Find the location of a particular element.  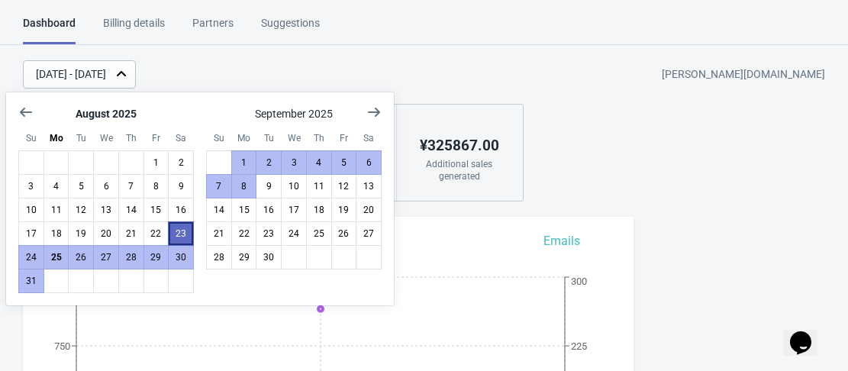

button: September 27 2025 is located at coordinates (369, 234).